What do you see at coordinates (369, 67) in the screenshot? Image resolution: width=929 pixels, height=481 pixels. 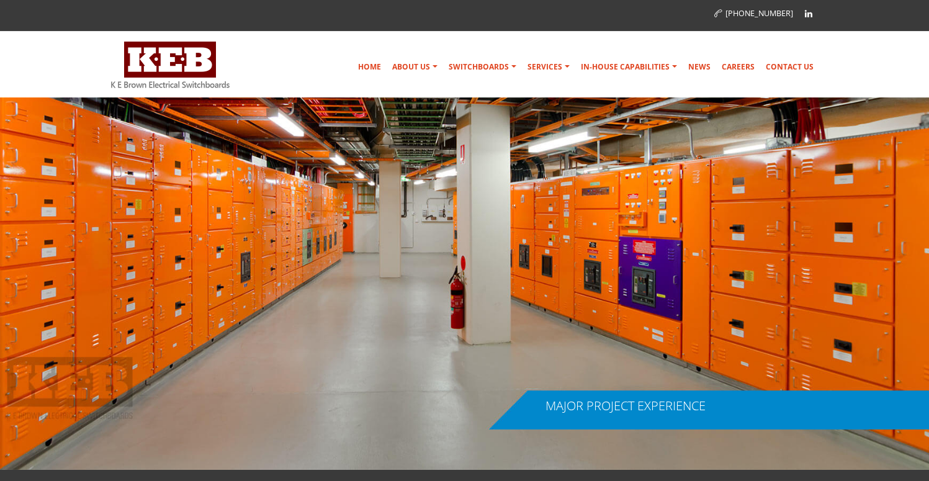 I see `a: Home` at bounding box center [369, 67].